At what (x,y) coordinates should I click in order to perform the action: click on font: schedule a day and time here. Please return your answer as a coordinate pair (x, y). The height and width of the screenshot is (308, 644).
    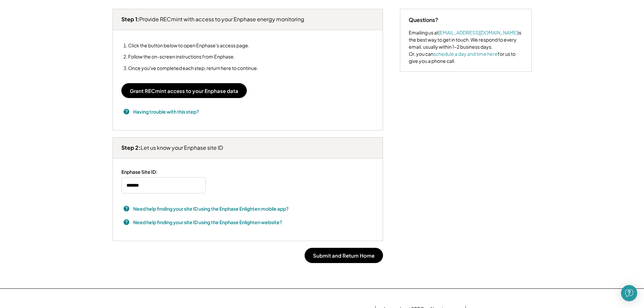
    Looking at the image, I should click on (466, 54).